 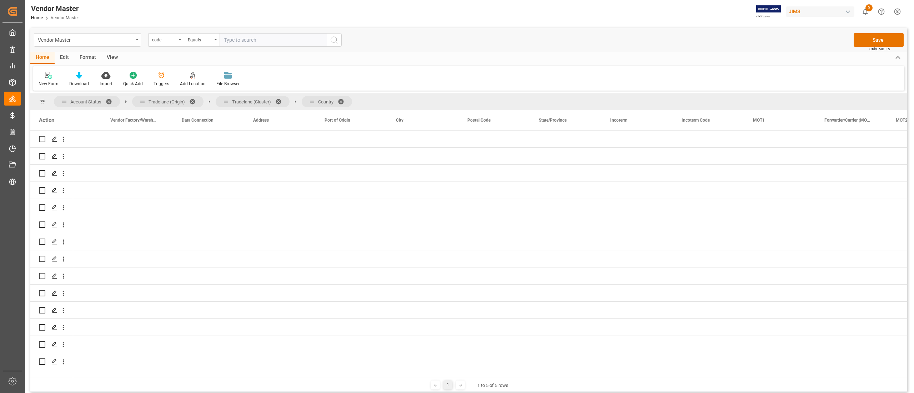 What do you see at coordinates (334, 40) in the screenshot?
I see `button: search button` at bounding box center [334, 40].